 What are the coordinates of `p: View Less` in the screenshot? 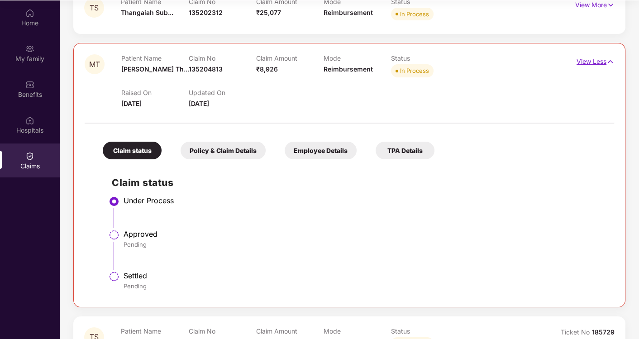 It's located at (595, 60).